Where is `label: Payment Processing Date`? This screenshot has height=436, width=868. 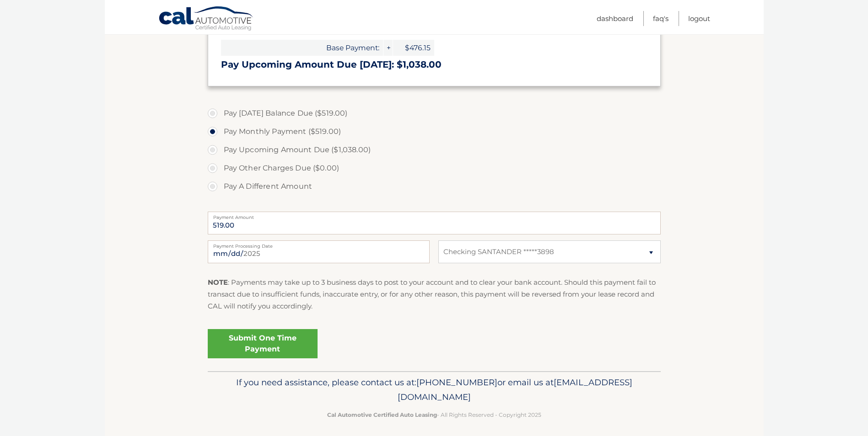 label: Payment Processing Date is located at coordinates (318, 244).